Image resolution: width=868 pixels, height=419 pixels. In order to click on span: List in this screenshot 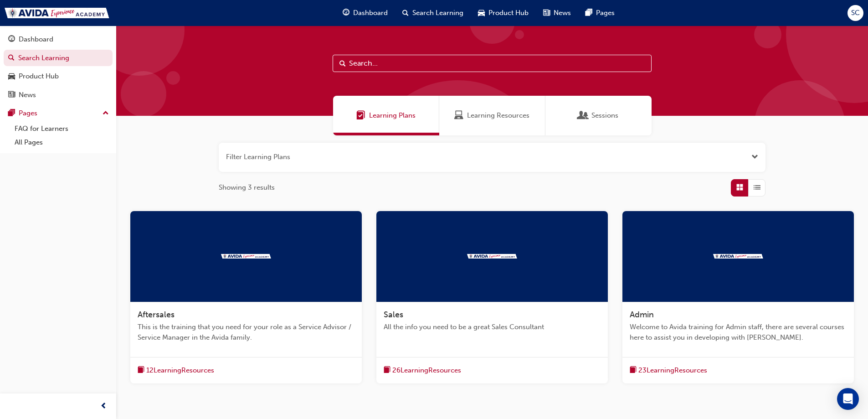, I will do `click(757, 188)`.